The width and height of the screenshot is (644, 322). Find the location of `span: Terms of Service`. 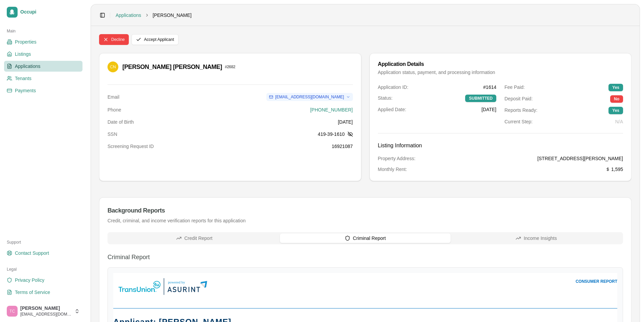

span: Terms of Service is located at coordinates (32, 293).